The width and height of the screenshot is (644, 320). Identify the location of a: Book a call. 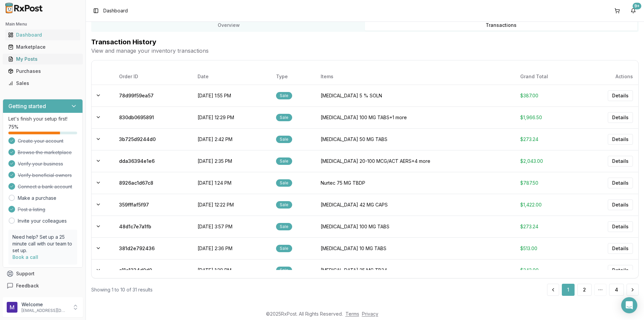
(25, 257).